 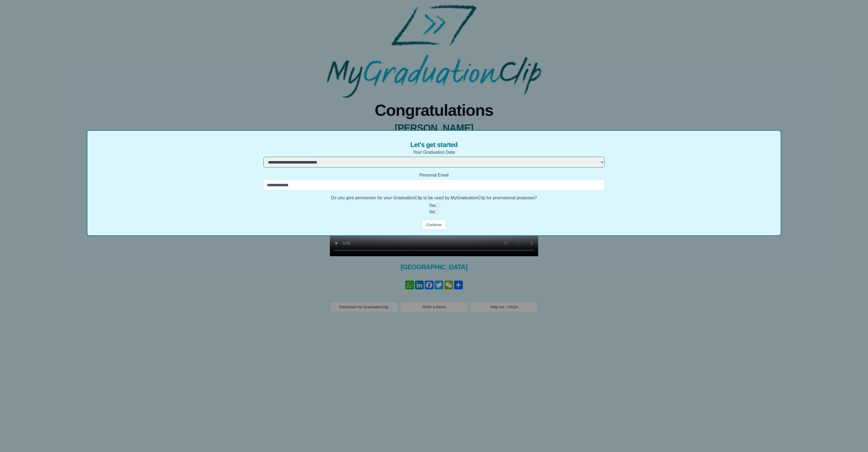 What do you see at coordinates (432, 205) in the screenshot?
I see `label: Yes` at bounding box center [432, 205].